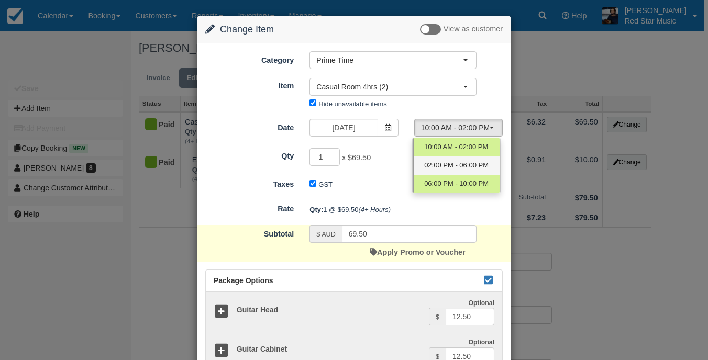  What do you see at coordinates (329, 349) in the screenshot?
I see `h5: Guitar Cabinet` at bounding box center [329, 349].